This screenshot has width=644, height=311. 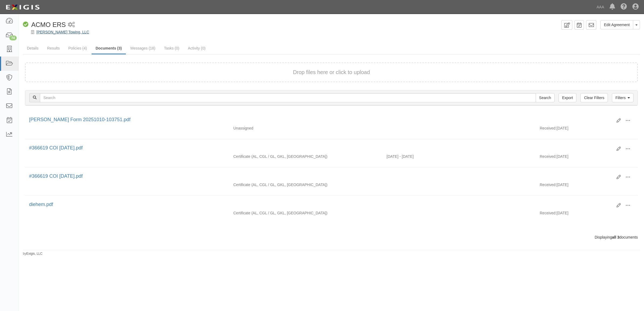 I want to click on button: Drop files here or click to upload, so click(x=331, y=72).